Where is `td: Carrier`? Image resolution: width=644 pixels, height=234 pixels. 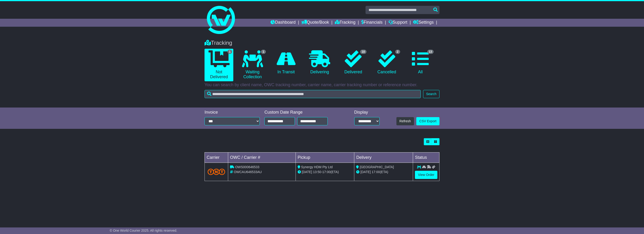
td: Carrier is located at coordinates (216, 158).